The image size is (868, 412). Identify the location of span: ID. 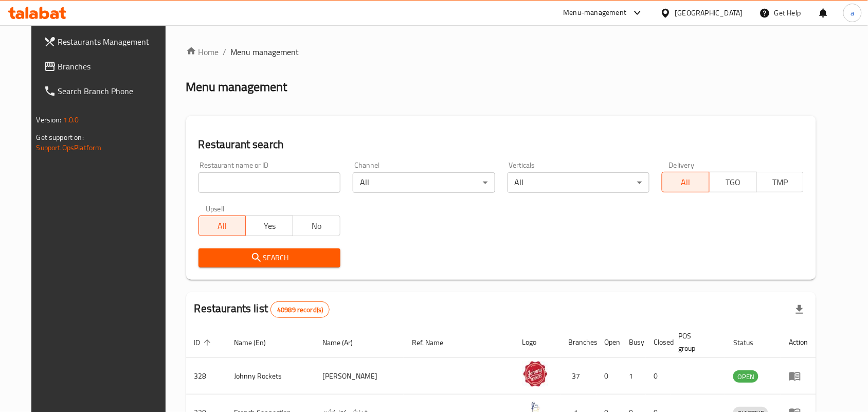
(205, 343).